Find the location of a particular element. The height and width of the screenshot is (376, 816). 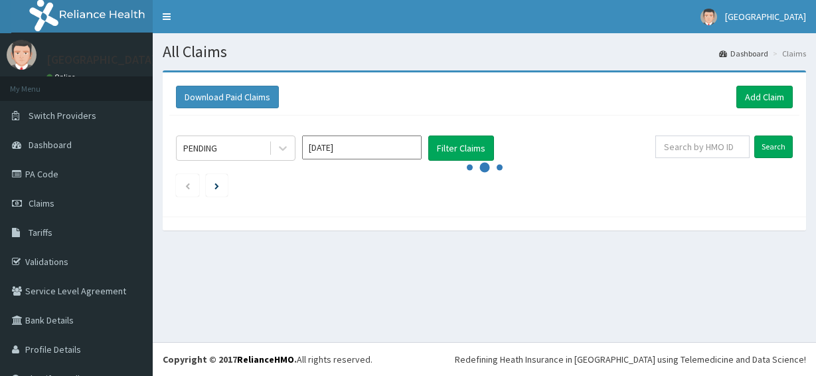

h1: All Claims is located at coordinates (484, 52).